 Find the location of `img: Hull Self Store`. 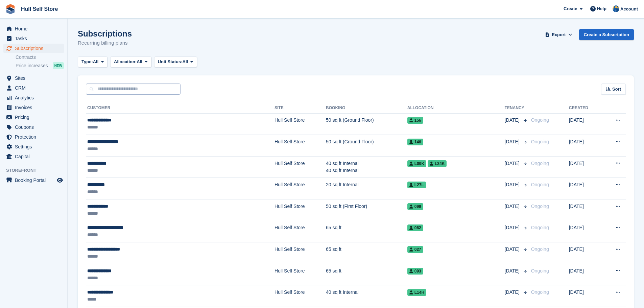

img: Hull Self Store is located at coordinates (616, 9).